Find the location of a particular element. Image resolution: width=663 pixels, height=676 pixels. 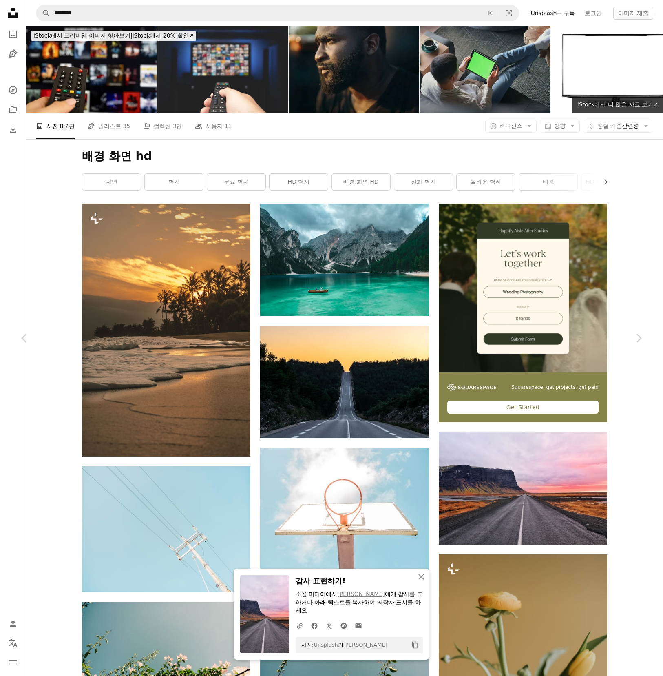

a: 나무 사이의 아스팔트 도로 is located at coordinates (344, 382).